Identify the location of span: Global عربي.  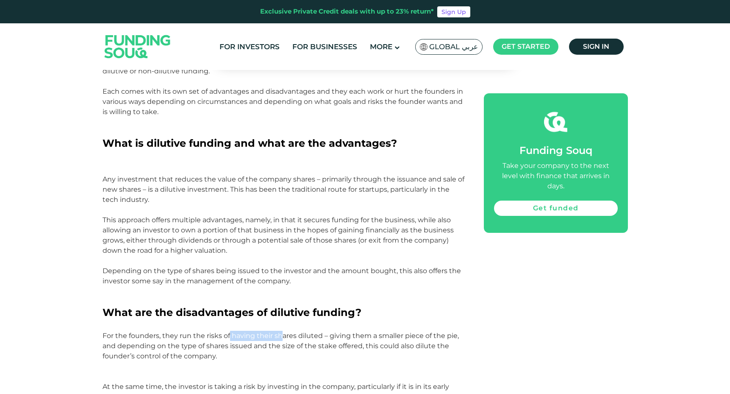
(453, 47).